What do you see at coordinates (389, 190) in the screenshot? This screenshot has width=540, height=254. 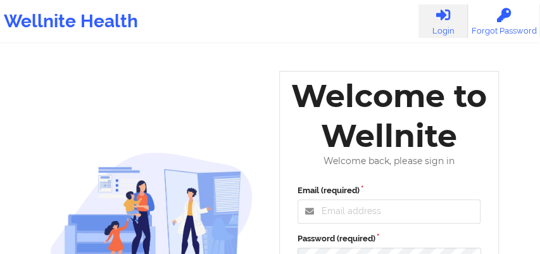 I see `label: Email (required)` at bounding box center [389, 190].